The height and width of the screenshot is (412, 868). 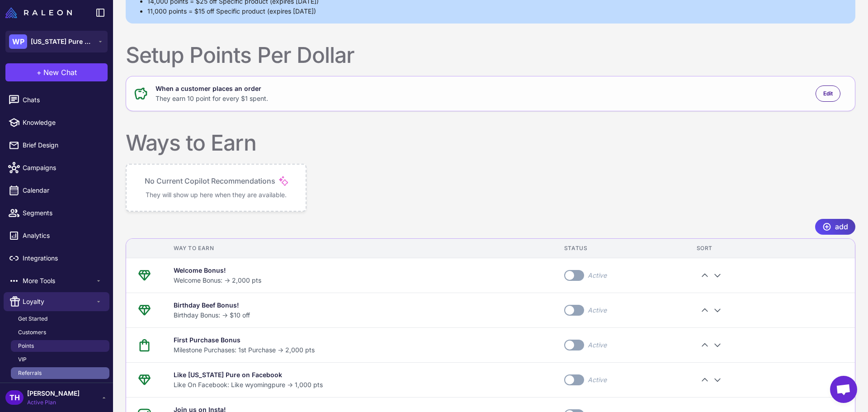 I want to click on th: Sort, so click(x=735, y=248).